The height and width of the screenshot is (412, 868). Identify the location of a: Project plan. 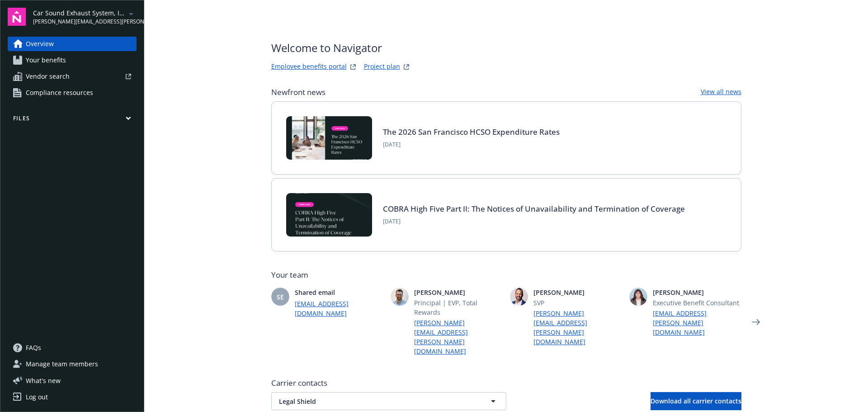
(382, 67).